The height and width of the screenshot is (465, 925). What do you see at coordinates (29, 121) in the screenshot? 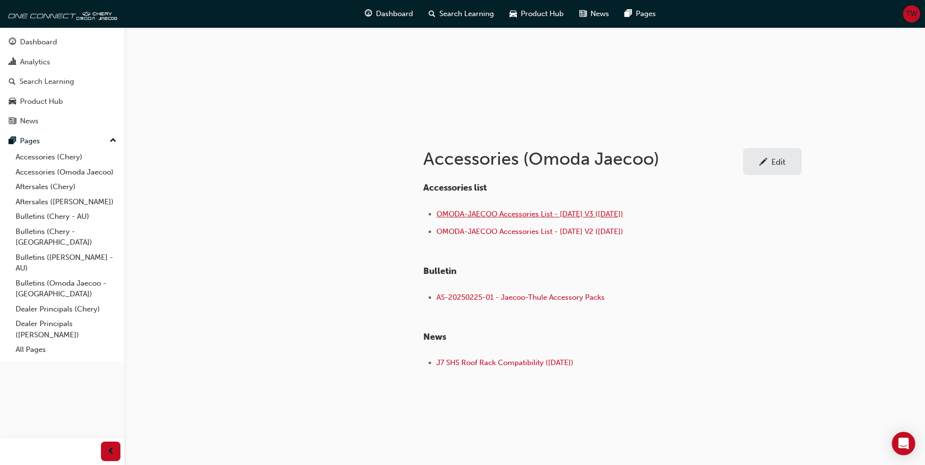
I see `div: News` at bounding box center [29, 121].